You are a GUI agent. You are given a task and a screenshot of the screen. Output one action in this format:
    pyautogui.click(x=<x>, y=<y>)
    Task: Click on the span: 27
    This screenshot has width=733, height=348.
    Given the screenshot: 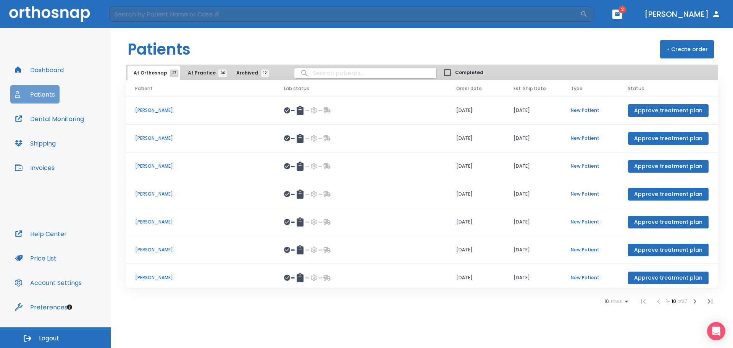 What is the action you would take?
    pyautogui.click(x=174, y=73)
    